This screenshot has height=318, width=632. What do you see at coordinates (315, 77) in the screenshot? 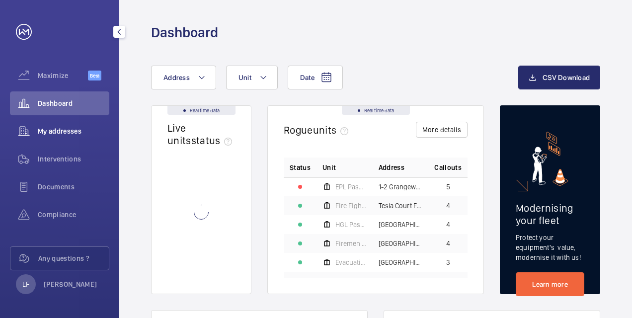
I see `button: Date` at bounding box center [315, 77].